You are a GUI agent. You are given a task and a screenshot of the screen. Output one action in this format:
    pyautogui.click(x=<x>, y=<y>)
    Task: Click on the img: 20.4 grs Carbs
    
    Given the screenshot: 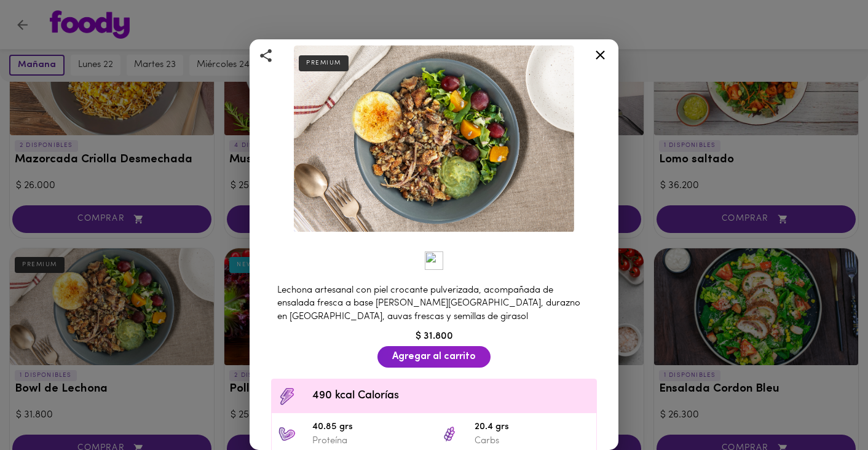 What is the action you would take?
    pyautogui.click(x=449, y=433)
    